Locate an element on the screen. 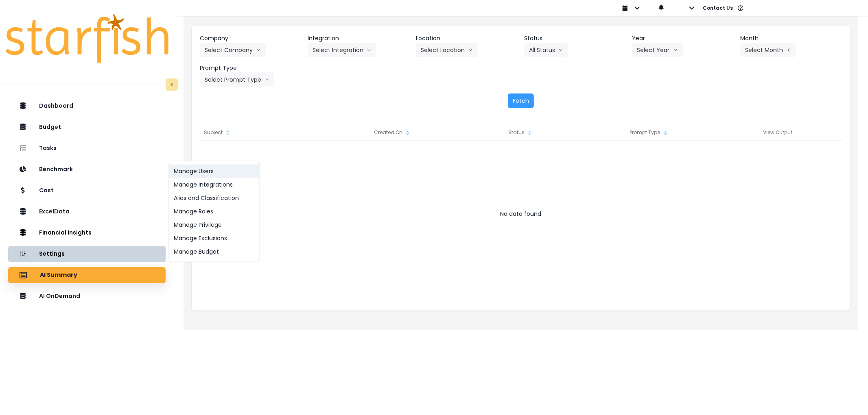  header: Company is located at coordinates (251, 38).